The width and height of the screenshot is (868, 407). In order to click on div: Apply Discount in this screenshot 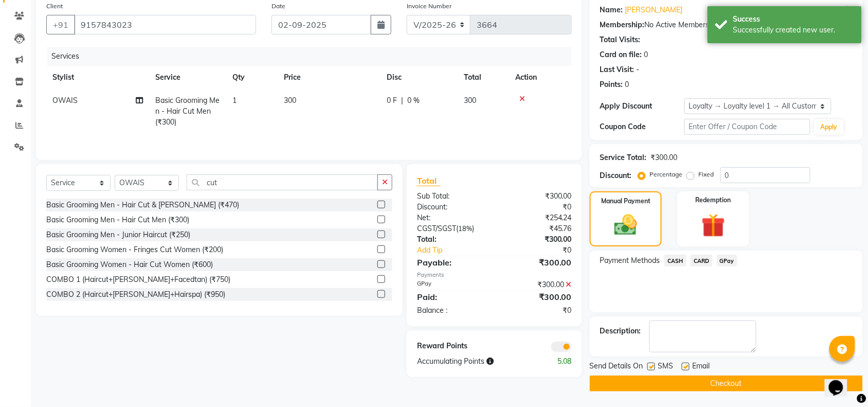, I will do `click(642, 106)`.